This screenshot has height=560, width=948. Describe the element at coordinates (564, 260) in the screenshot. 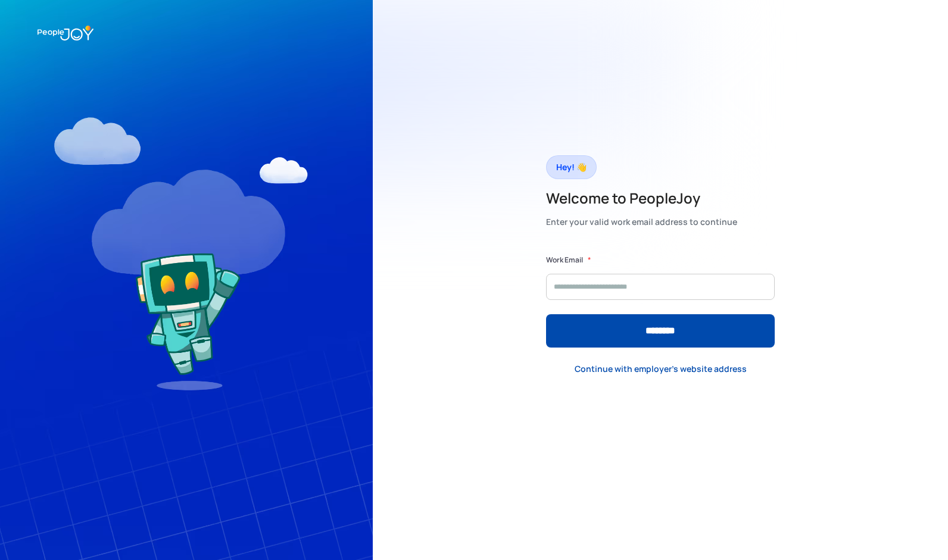

I see `label: Work Email` at that location.